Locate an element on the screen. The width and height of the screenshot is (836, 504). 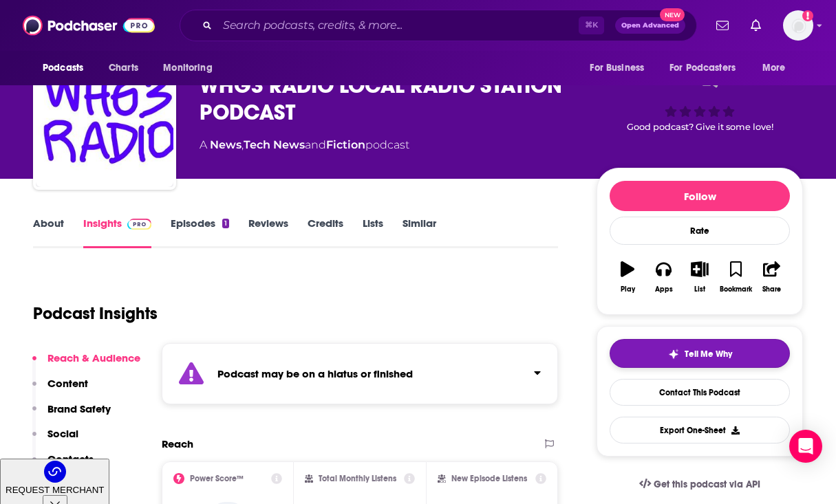
a: Credits is located at coordinates (325, 232).